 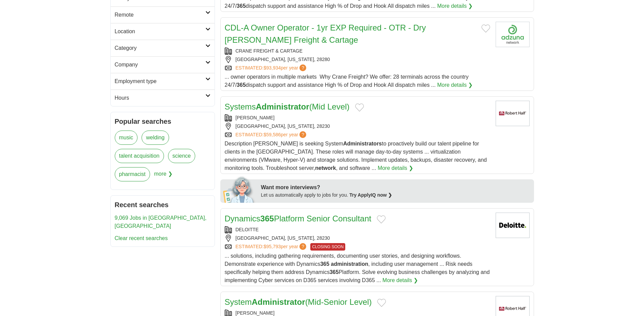 I want to click on img: Deloitte logo, so click(x=512, y=225).